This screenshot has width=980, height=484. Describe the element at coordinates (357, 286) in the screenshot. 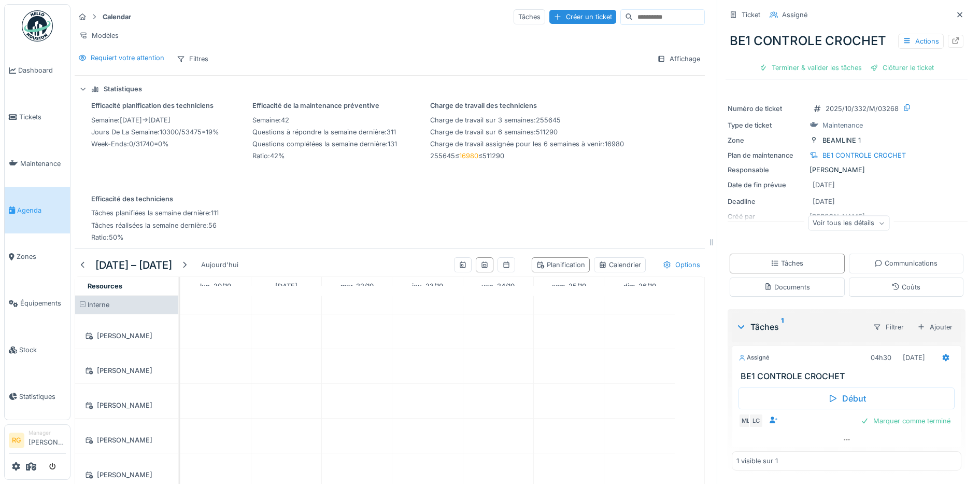

I see `a: 22 octobre 2025` at that location.